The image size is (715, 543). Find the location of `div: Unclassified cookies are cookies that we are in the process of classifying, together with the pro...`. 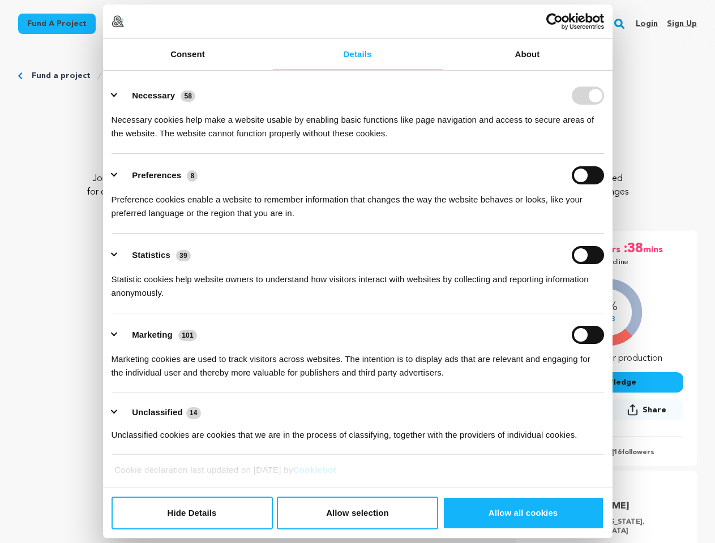

div: Unclassified cookies are cookies that we are in the process of classifying, together with the pro... is located at coordinates (358, 431).